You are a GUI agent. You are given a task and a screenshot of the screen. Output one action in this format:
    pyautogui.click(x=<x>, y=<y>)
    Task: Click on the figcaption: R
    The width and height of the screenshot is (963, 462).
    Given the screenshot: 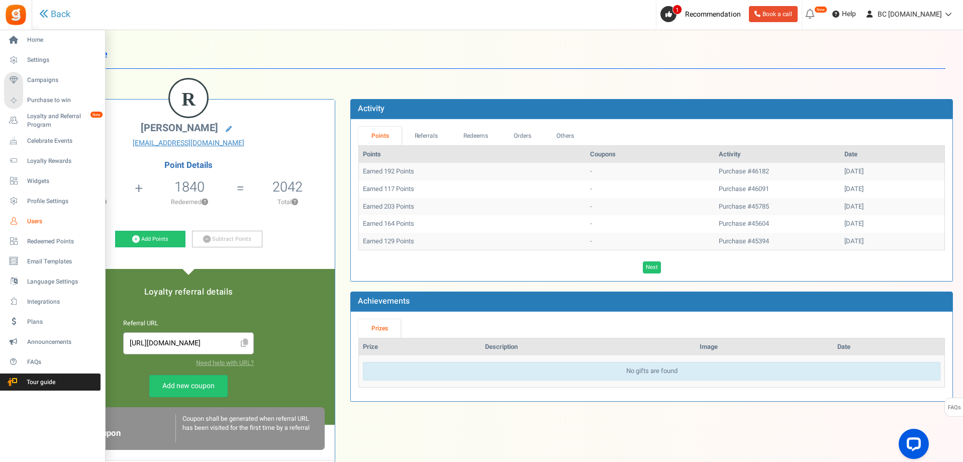 What is the action you would take?
    pyautogui.click(x=189, y=99)
    